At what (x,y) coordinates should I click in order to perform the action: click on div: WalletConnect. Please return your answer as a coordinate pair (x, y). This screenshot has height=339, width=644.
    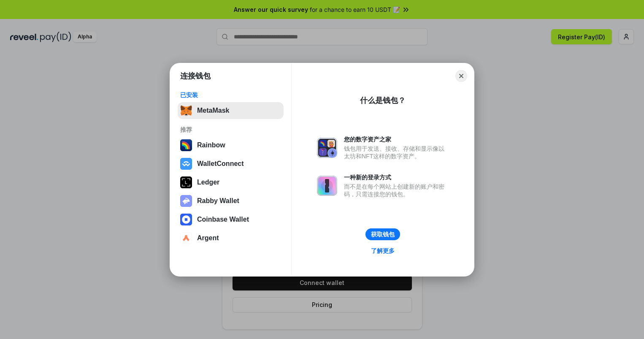
    Looking at the image, I should click on (220, 164).